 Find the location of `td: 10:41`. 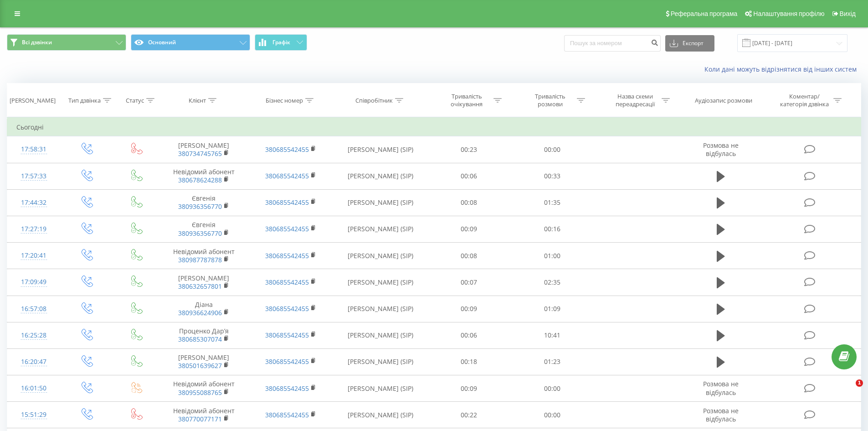

td: 10:41 is located at coordinates (552, 335).